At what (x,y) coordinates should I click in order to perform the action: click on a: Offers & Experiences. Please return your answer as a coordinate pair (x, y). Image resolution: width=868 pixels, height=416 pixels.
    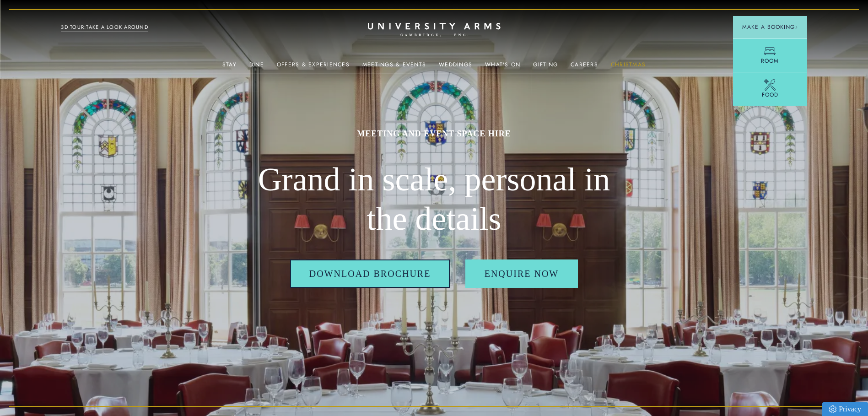
    Looking at the image, I should click on (313, 67).